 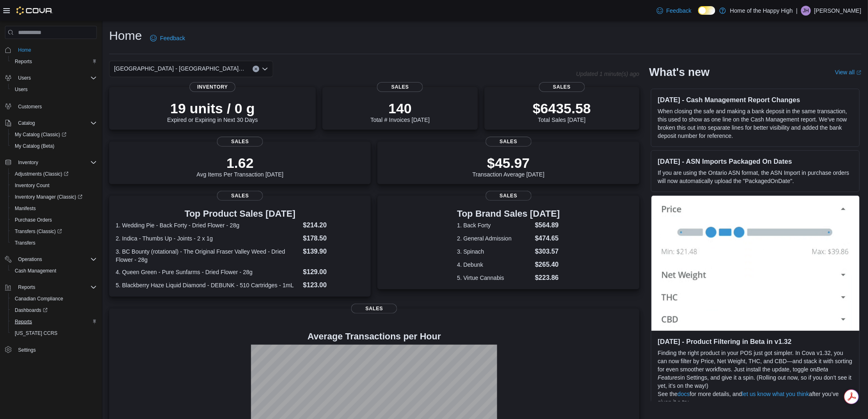 I want to click on a: Transfers, so click(x=25, y=243).